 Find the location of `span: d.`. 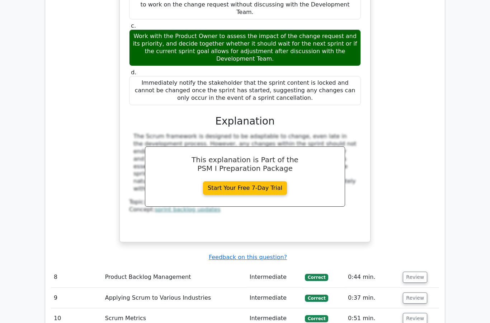

span: d. is located at coordinates (134, 72).